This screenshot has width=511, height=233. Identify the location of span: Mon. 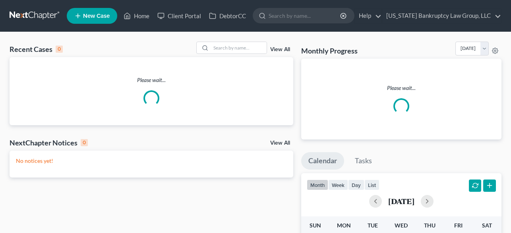
(343, 226).